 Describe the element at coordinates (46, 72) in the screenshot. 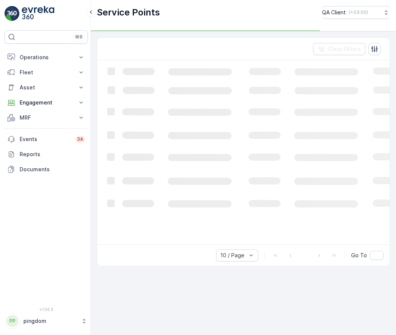

I see `p: Fleet` at that location.